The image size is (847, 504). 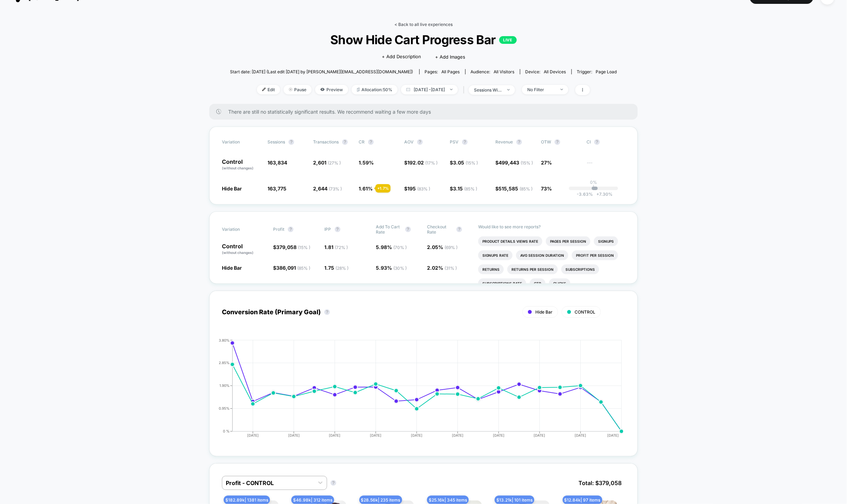 I want to click on span: 2.02 %, so click(x=442, y=267).